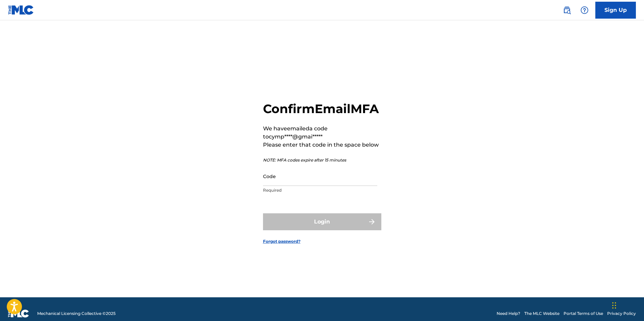  I want to click on img: MLC Logo, so click(21, 10).